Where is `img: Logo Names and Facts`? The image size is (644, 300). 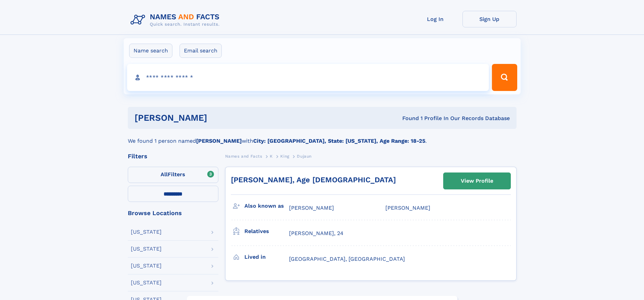 img: Logo Names and Facts is located at coordinates (176, 20).